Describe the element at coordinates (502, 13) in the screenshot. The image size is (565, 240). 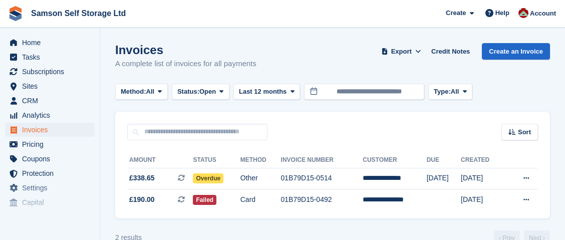
I see `span: Help` at that location.